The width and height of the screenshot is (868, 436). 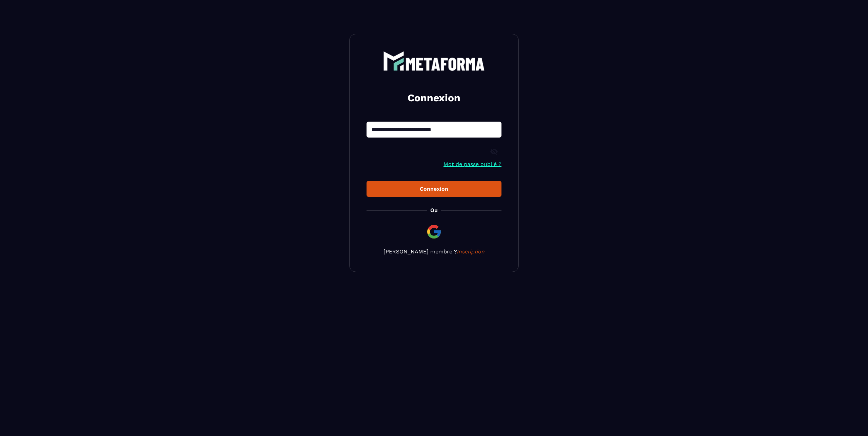 What do you see at coordinates (471, 251) in the screenshot?
I see `a: Inscription` at bounding box center [471, 251].